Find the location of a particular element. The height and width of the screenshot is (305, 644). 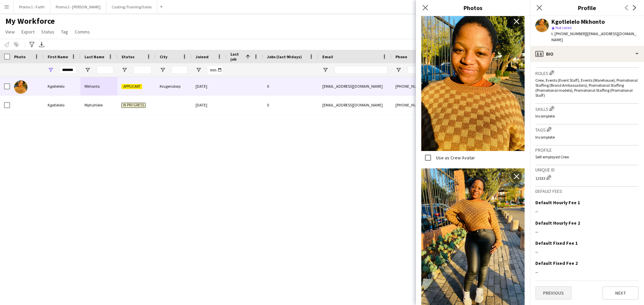

span: City is located at coordinates (164, 56).